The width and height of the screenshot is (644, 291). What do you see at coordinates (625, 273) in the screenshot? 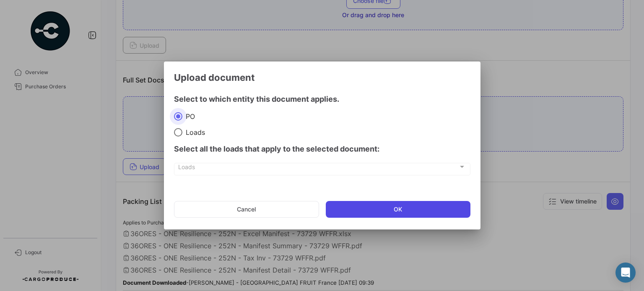
I see `div: Abrir Intercom Messenger` at bounding box center [625, 273].